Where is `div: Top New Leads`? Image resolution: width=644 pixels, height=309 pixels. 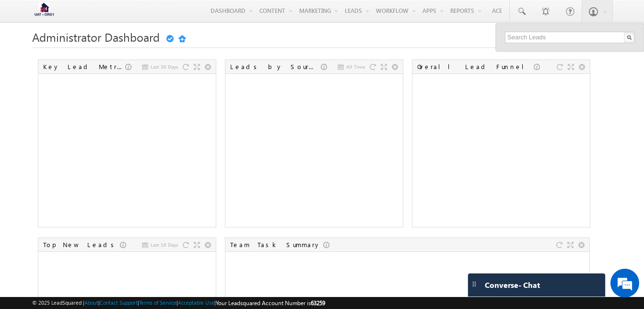
div: Top New Leads is located at coordinates (81, 245).